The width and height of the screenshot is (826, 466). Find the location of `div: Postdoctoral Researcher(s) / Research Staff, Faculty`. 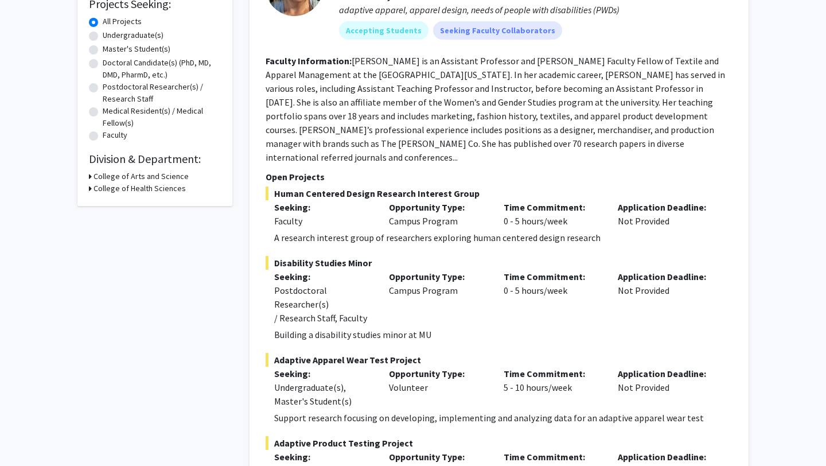

div: Postdoctoral Researcher(s) / Research Staff, Faculty is located at coordinates (323, 304).